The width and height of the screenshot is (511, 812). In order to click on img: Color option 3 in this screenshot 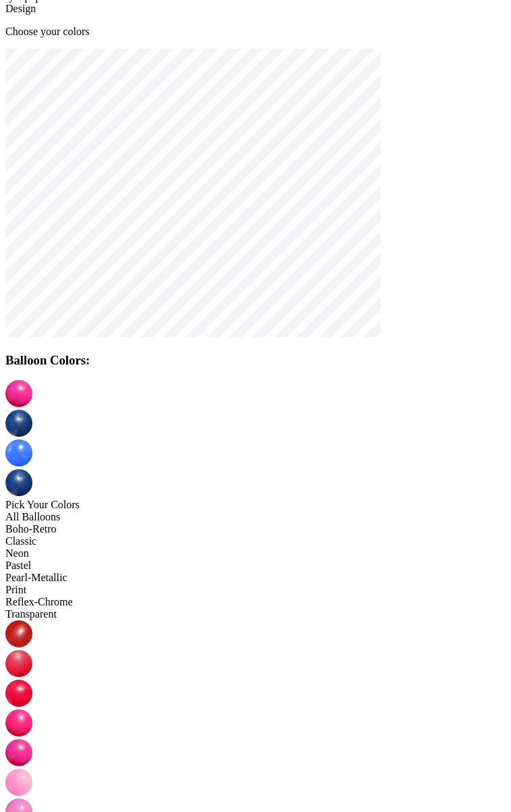, I will do `click(19, 693)`.